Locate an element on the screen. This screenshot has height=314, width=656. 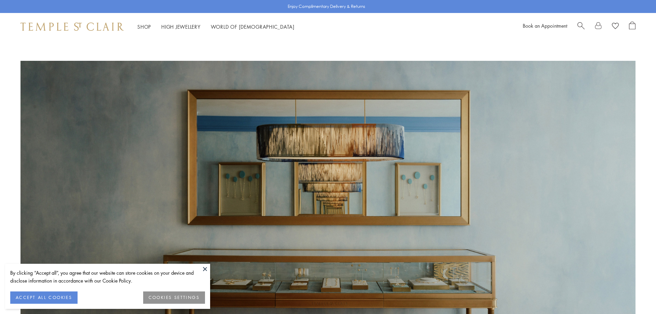
a: View Wishlist is located at coordinates (616, 27).